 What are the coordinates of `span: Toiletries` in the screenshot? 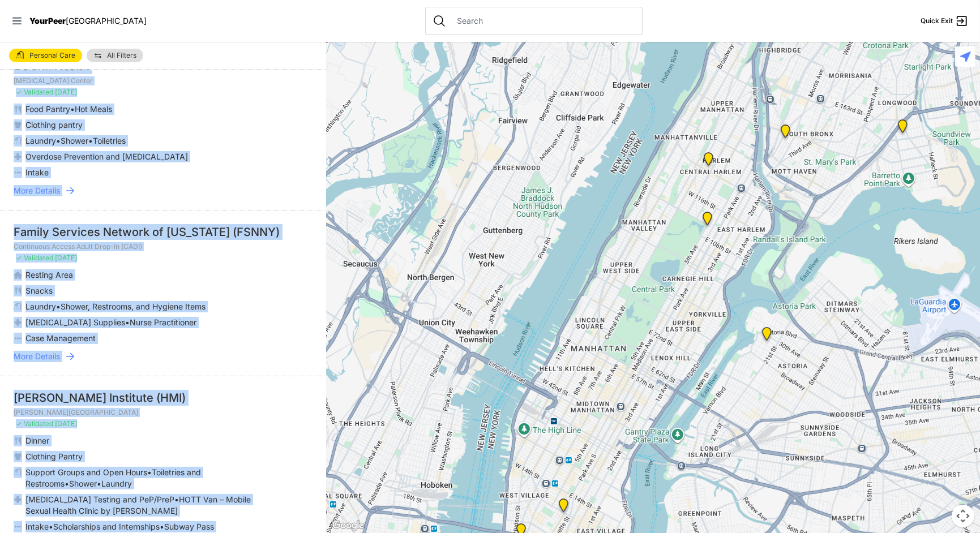 It's located at (109, 140).